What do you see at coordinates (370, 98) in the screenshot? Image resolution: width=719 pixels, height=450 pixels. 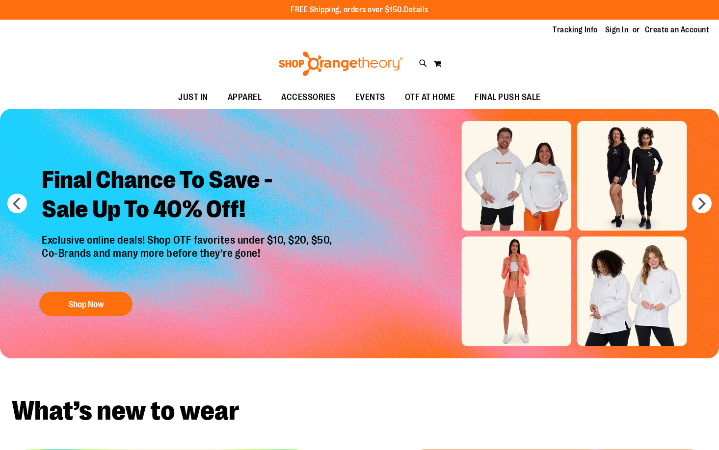 I see `a: EVENTS` at bounding box center [370, 98].